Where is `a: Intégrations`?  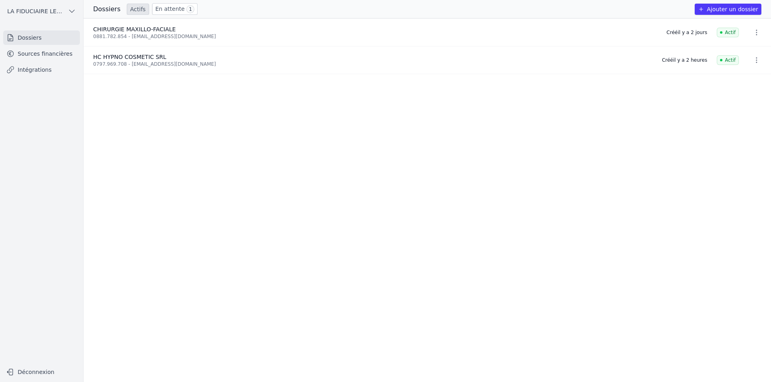
a: Intégrations is located at coordinates (41, 70).